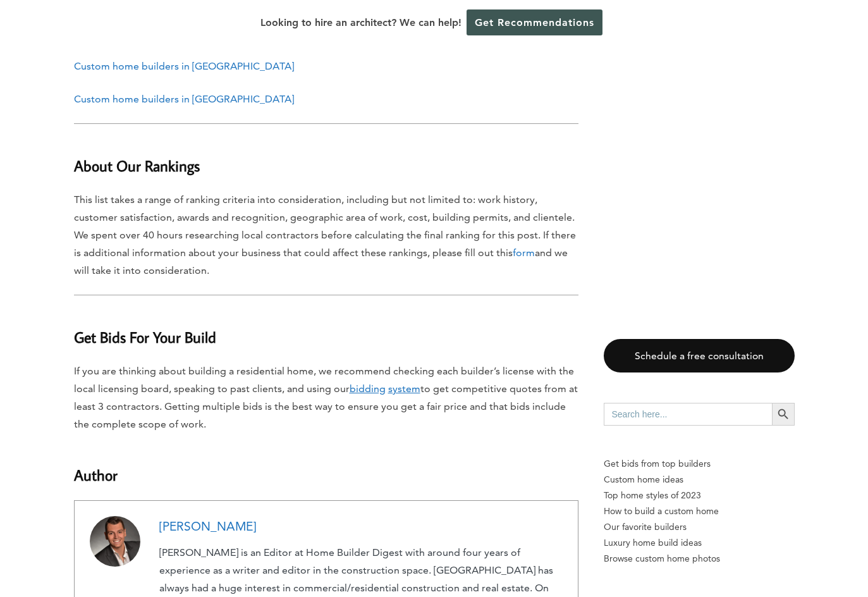  I want to click on a: form, so click(524, 252).